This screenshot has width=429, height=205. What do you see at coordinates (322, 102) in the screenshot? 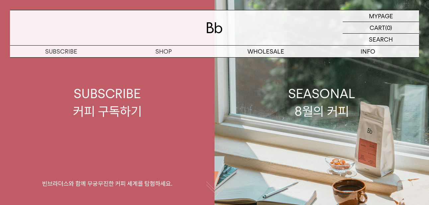
I see `div: SEASONAL 8월의 커피` at bounding box center [322, 102].